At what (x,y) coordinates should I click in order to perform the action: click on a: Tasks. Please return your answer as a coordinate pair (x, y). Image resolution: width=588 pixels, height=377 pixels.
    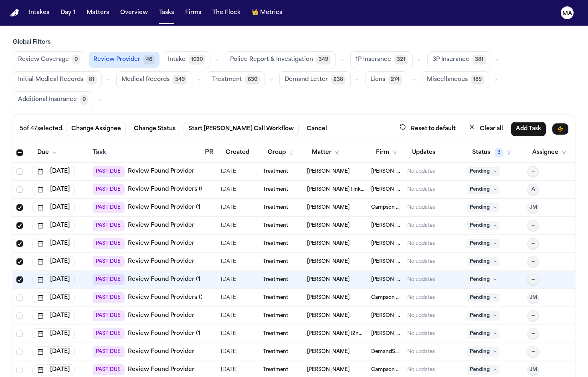
    Looking at the image, I should click on (166, 13).